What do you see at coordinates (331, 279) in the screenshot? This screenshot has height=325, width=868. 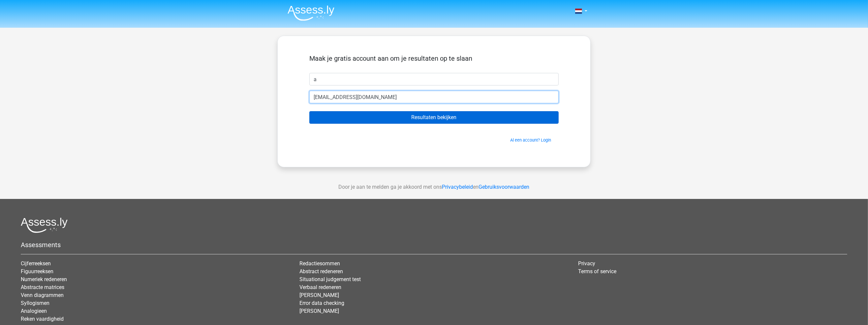 I see `a: Situational judgement test` at bounding box center [331, 279].